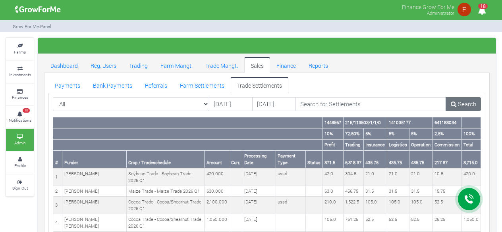  What do you see at coordinates (441, 13) in the screenshot?
I see `small: Administrator` at bounding box center [441, 13].